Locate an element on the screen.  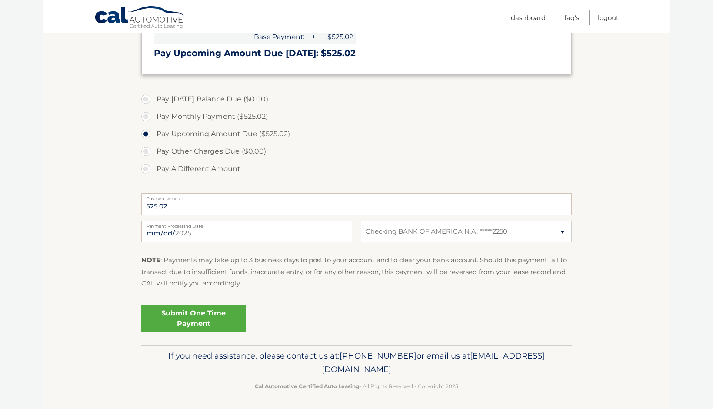
p: : Payments may take up to 3 business days to post to your account and to clear your bank account.... is located at coordinates (357, 271).